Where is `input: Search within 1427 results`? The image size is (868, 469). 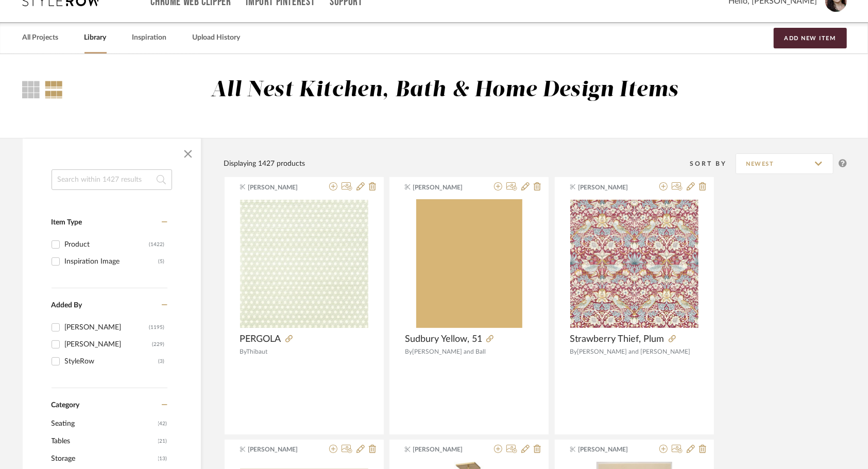 input: Search within 1427 results is located at coordinates (112, 179).